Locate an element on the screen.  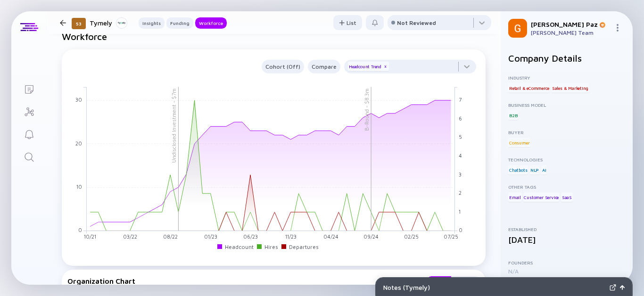
div: Organization Chart is located at coordinates (242, 281).